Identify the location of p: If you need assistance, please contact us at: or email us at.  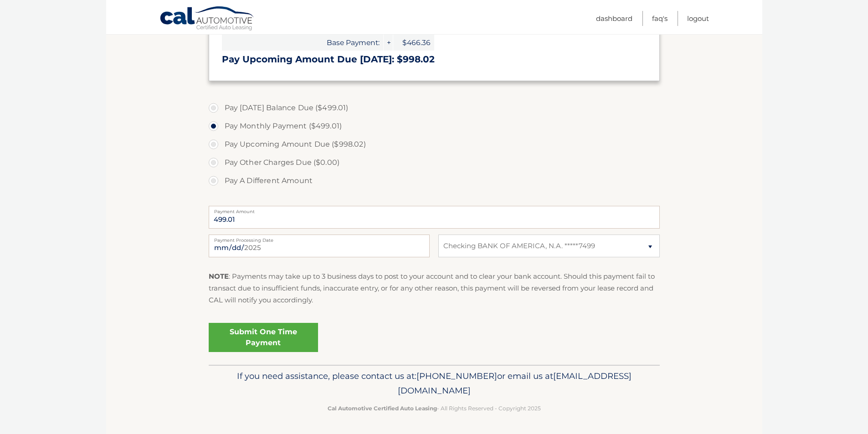
(434, 383).